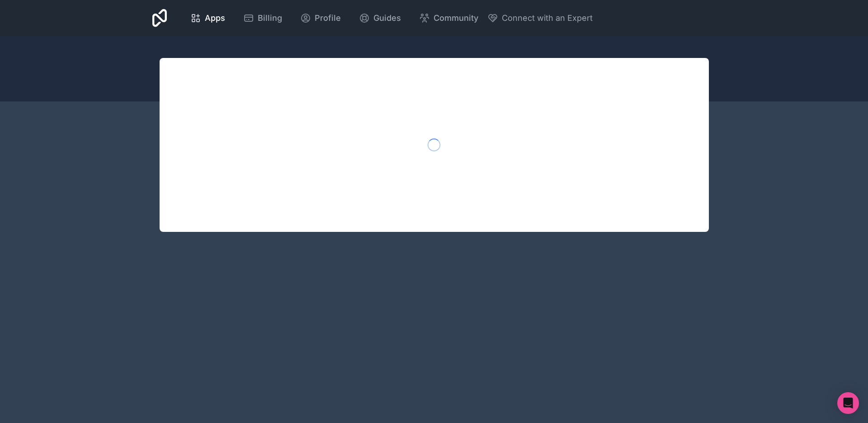 The width and height of the screenshot is (868, 423). Describe the element at coordinates (328, 18) in the screenshot. I see `span: Profile` at that location.